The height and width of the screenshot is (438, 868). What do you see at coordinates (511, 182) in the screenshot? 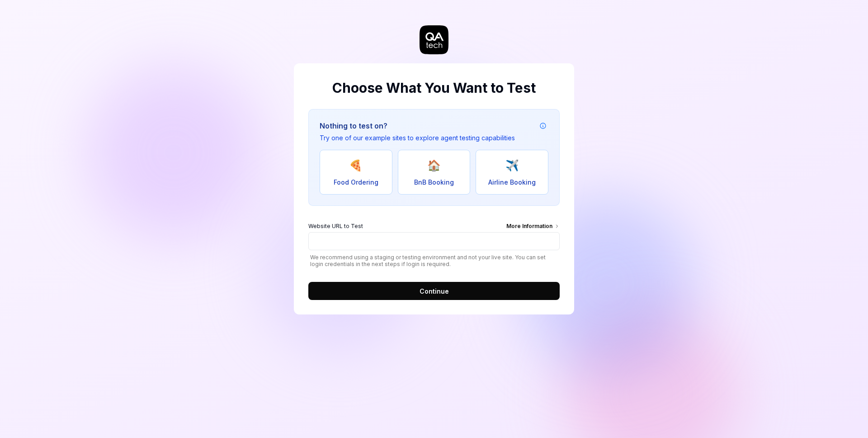
I see `span: Airline Booking` at bounding box center [511, 182].